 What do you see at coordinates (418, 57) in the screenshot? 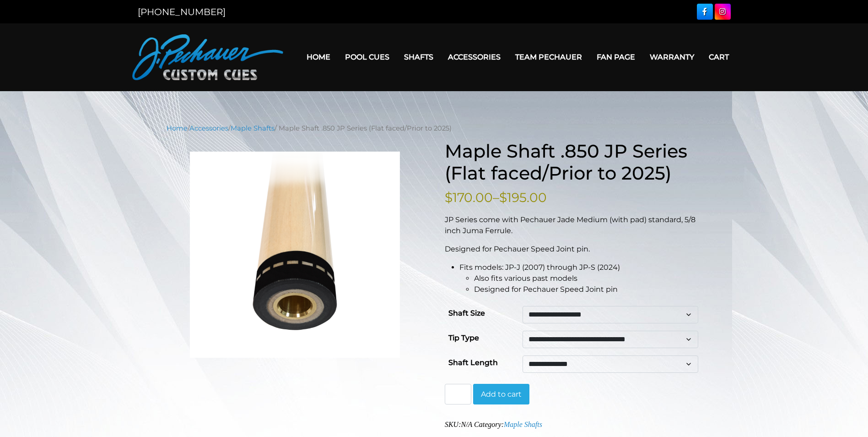
I see `a: Shafts` at bounding box center [418, 57].